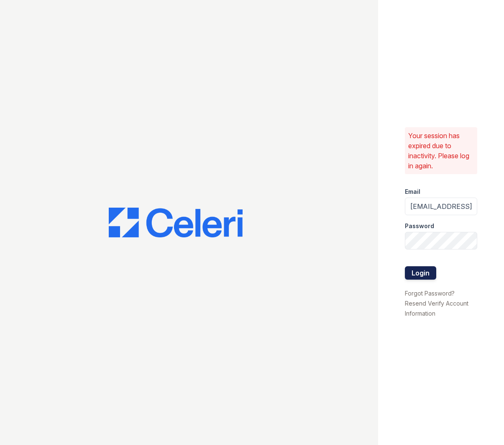 The image size is (504, 445). What do you see at coordinates (441, 151) in the screenshot?
I see `p: Your session has expired due to inactivity. Please log in again.` at bounding box center [441, 151].